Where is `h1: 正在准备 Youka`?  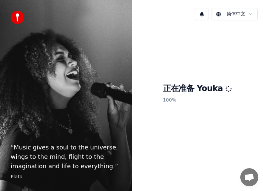 h1: 正在准备 Youka is located at coordinates (197, 89).